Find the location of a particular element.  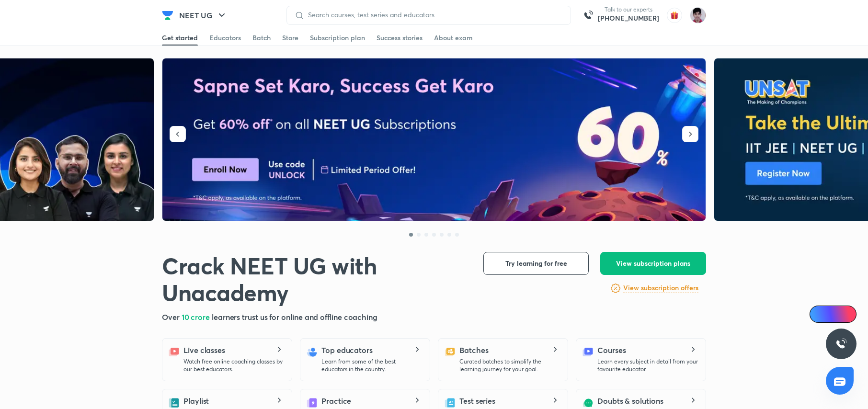

h1: Crack NEET UG with Unacademy is located at coordinates (315, 278).